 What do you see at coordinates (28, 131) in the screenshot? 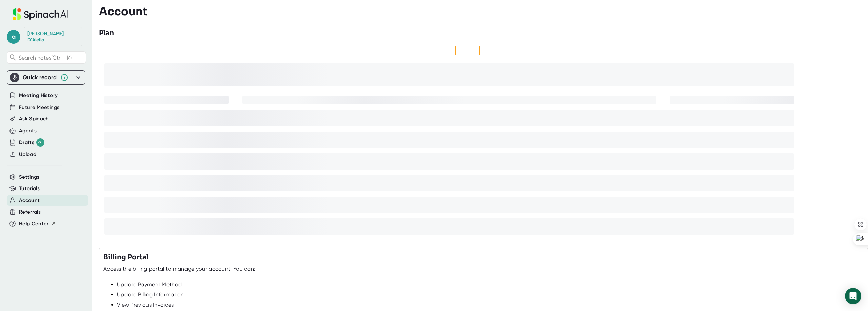
I see `div: Agents` at bounding box center [28, 131].